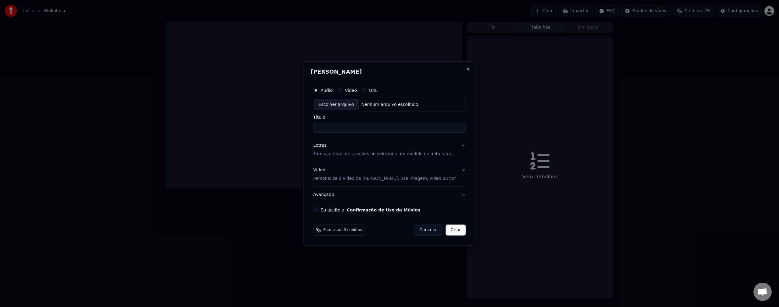  What do you see at coordinates (327, 90) in the screenshot?
I see `label: Áudio` at bounding box center [327, 90].